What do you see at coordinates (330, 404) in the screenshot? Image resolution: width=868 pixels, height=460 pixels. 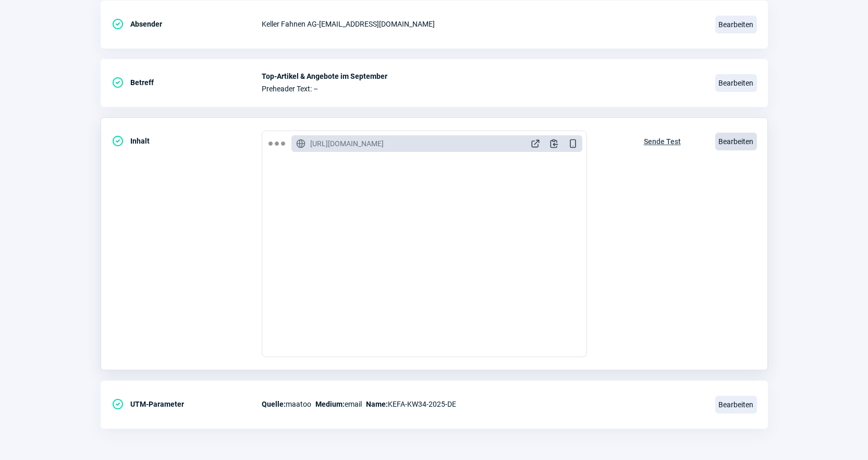 I see `span: Medium:` at bounding box center [330, 404].